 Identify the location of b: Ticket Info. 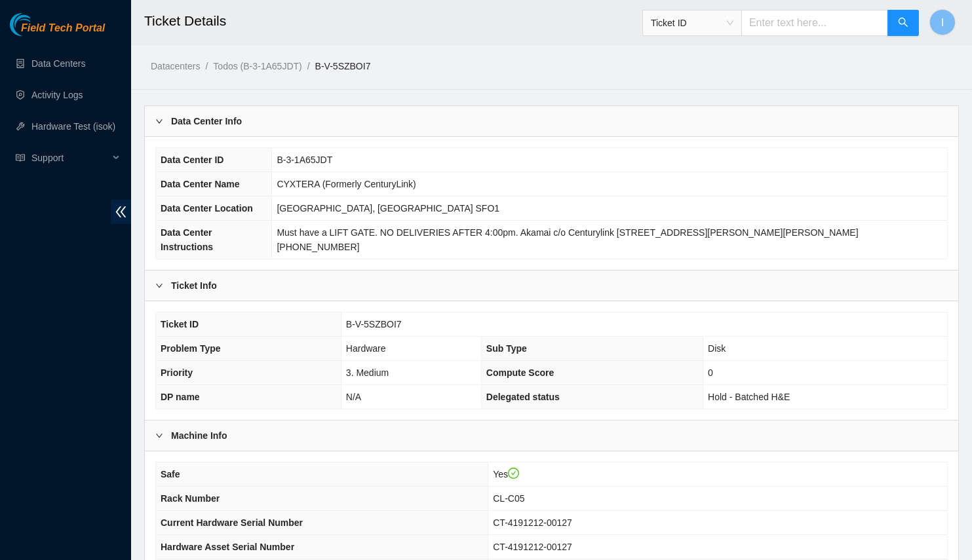
(194, 286).